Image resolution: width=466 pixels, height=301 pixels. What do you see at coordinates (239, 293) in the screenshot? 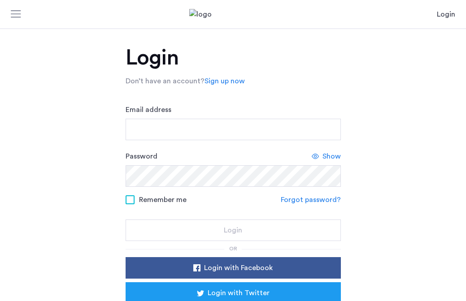
I see `span: Login with Twitter` at bounding box center [239, 293].